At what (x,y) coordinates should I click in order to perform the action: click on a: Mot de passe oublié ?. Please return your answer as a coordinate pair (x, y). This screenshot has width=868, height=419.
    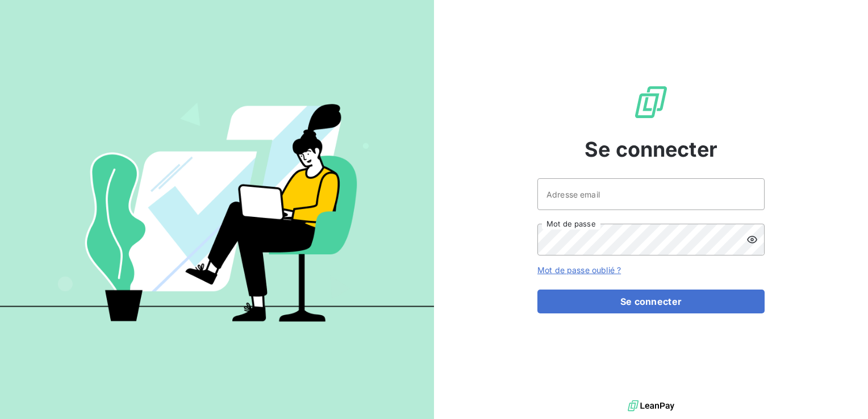
    Looking at the image, I should click on (579, 270).